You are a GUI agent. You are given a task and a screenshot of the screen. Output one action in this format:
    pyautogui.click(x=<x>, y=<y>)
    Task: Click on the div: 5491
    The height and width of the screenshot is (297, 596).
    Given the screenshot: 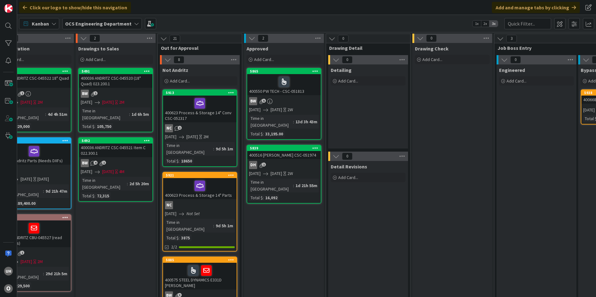 What is the action you would take?
    pyautogui.click(x=117, y=71)
    